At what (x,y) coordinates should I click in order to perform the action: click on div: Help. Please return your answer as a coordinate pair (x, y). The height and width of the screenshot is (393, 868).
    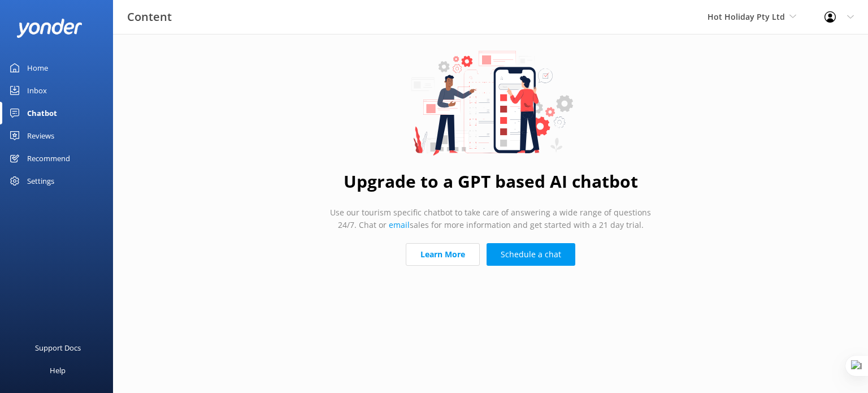
    Looking at the image, I should click on (58, 370).